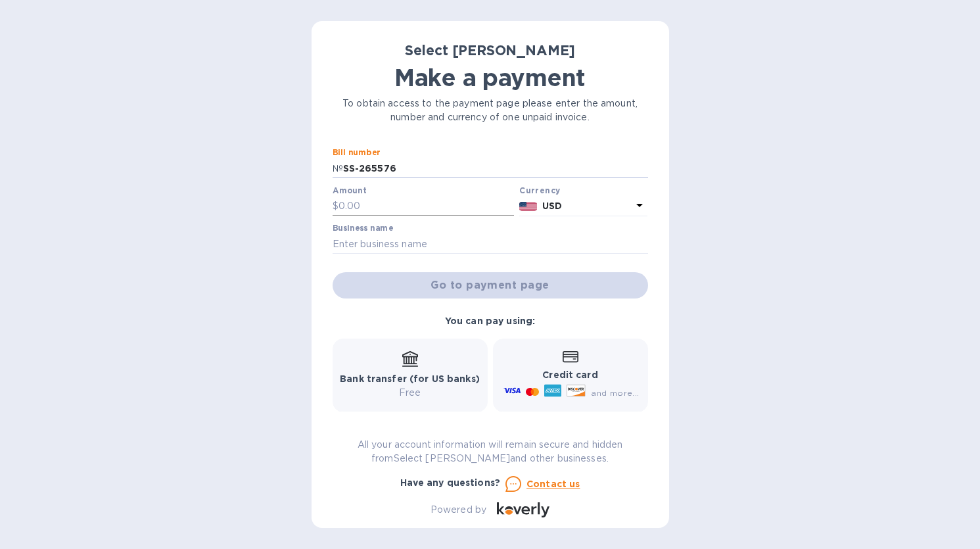 The width and height of the screenshot is (980, 549). What do you see at coordinates (410, 392) in the screenshot?
I see `p: Free` at bounding box center [410, 392].